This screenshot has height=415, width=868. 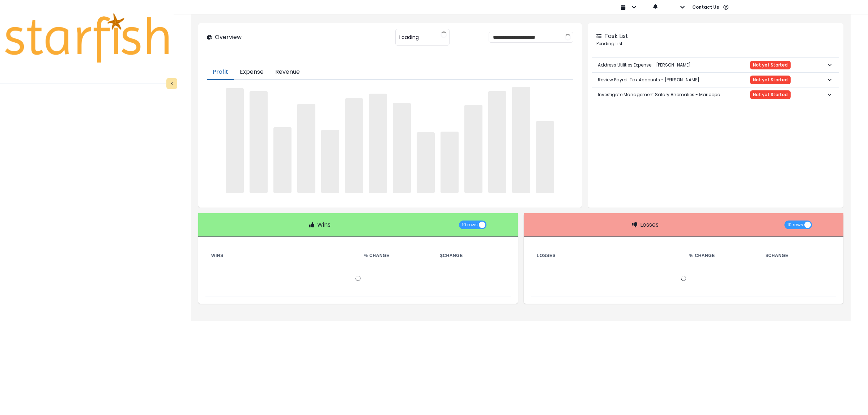 I want to click on p: Task List, so click(x=616, y=36).